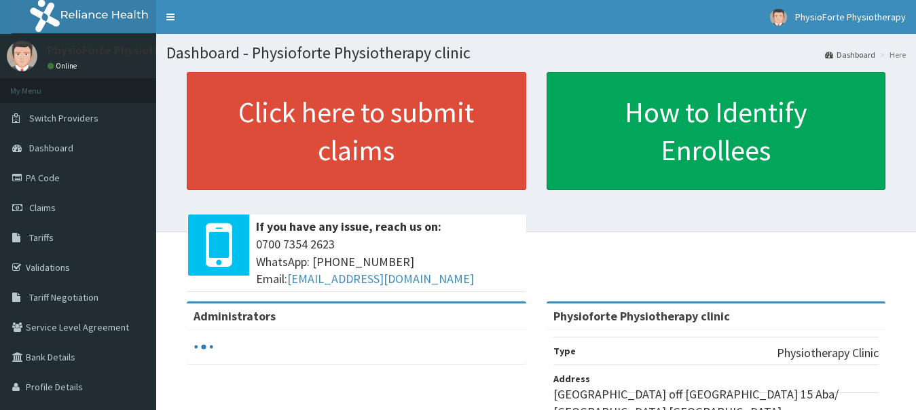 The image size is (916, 410). Describe the element at coordinates (348, 226) in the screenshot. I see `b: If you have any issue, reach us on:` at that location.